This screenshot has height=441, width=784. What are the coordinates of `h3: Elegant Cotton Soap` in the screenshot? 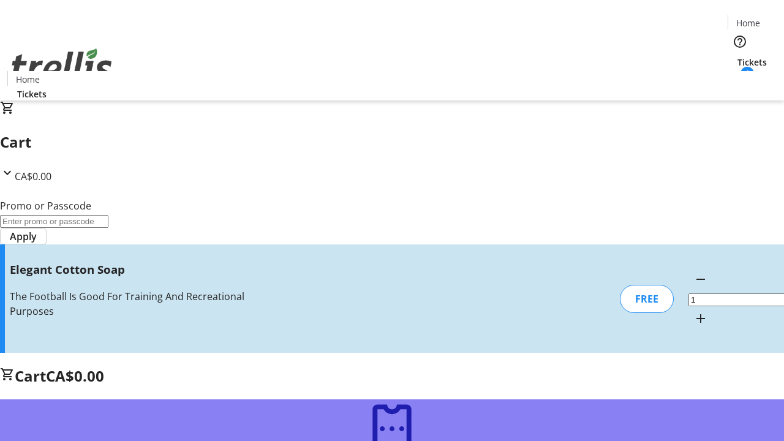 It's located at (143, 269).